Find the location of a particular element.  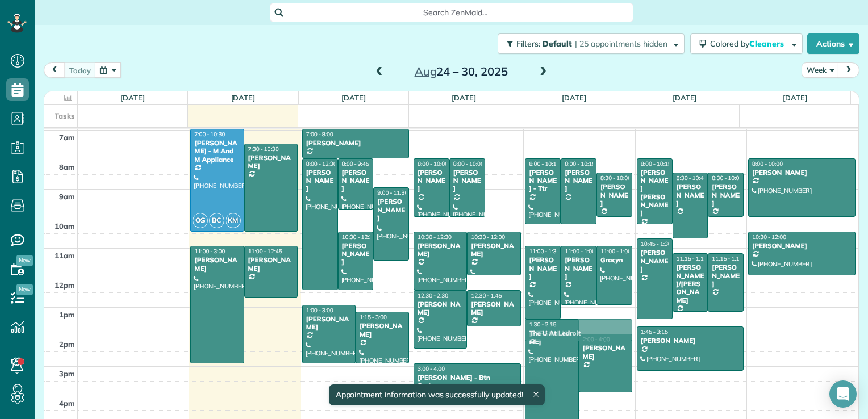

span: 1:15 - 3:00 is located at coordinates (373, 317).